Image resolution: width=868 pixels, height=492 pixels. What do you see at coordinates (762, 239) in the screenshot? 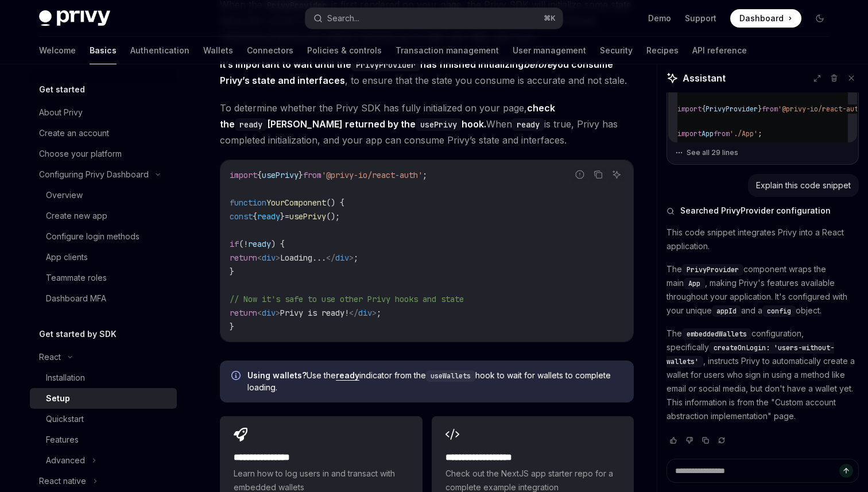
I see `p: This code snippet integrates Privy into a React application.` at bounding box center [762, 239].